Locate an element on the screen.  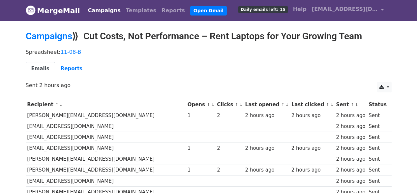
p: Spreadsheet: is located at coordinates (209, 52).